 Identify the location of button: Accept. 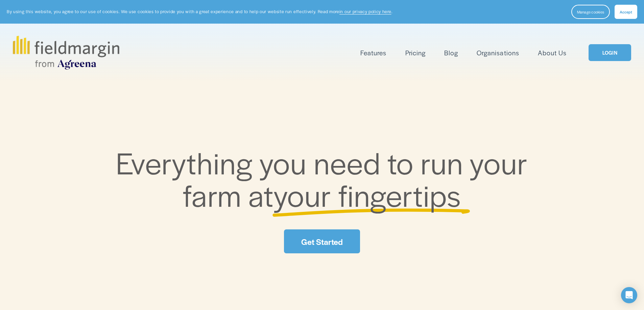
(626, 12).